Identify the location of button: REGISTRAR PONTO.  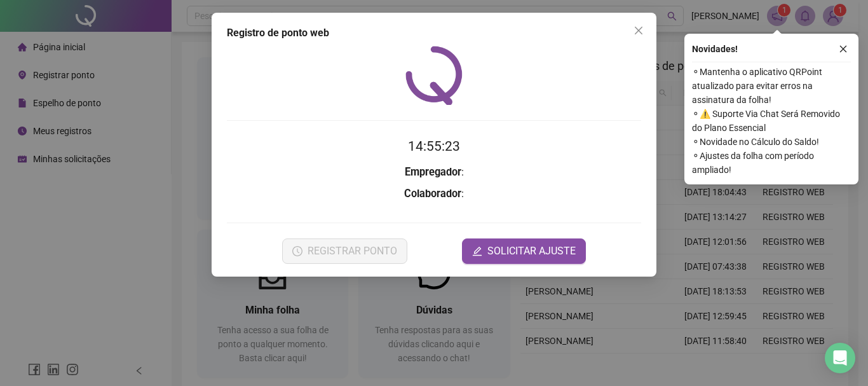
(345, 251).